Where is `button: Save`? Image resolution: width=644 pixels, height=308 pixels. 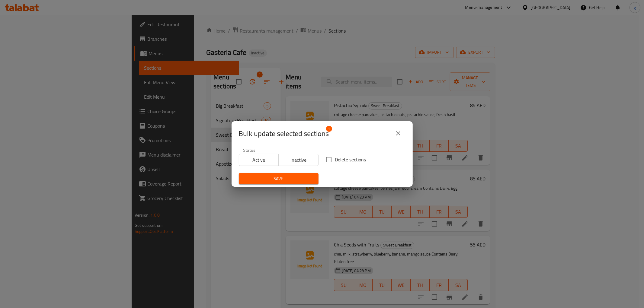 button: Save is located at coordinates (279, 178).